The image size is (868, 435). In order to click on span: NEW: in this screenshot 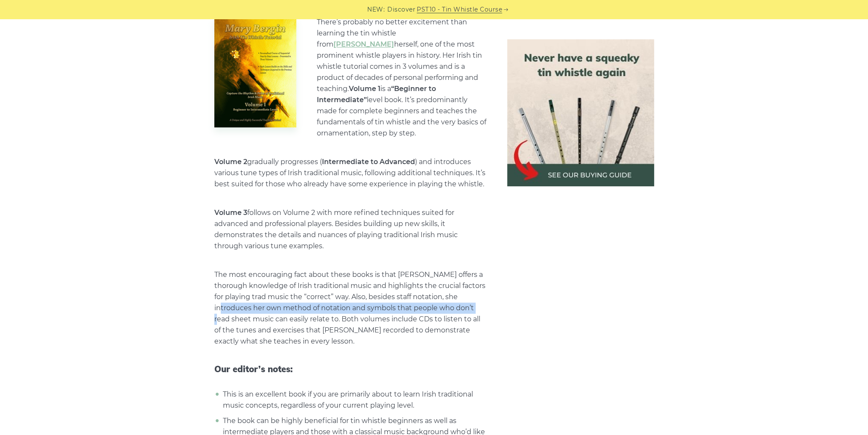, I will do `click(376, 10)`.